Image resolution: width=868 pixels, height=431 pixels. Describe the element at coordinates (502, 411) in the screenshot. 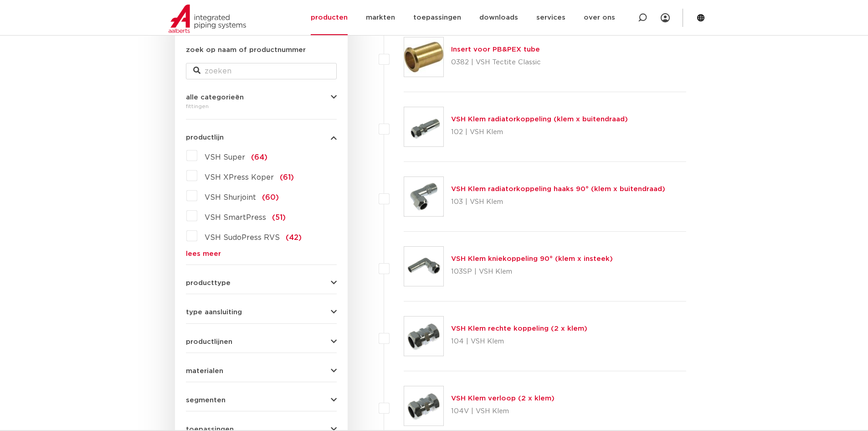

I see `p: 104V | VSH Klem` at that location.